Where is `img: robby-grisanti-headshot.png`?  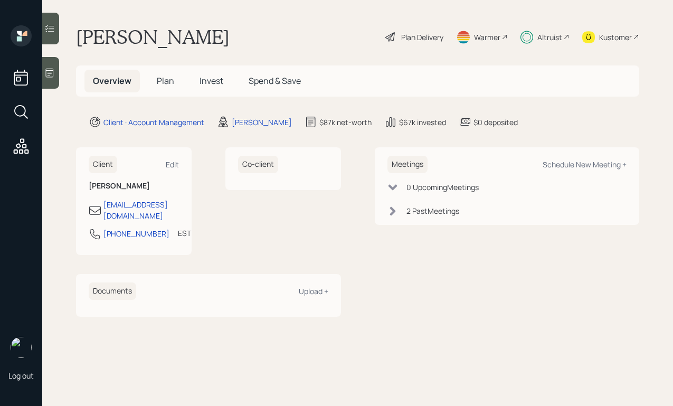 img: robby-grisanti-headshot.png is located at coordinates (21, 347).